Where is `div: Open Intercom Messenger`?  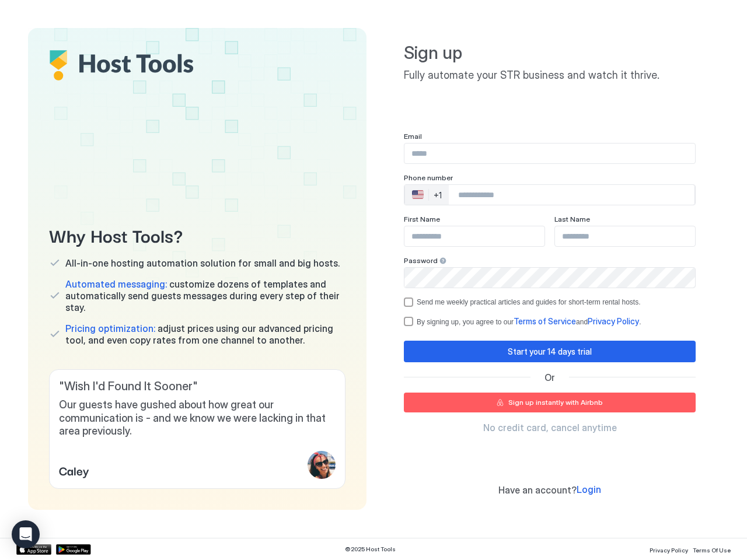
div: Open Intercom Messenger is located at coordinates (26, 534).